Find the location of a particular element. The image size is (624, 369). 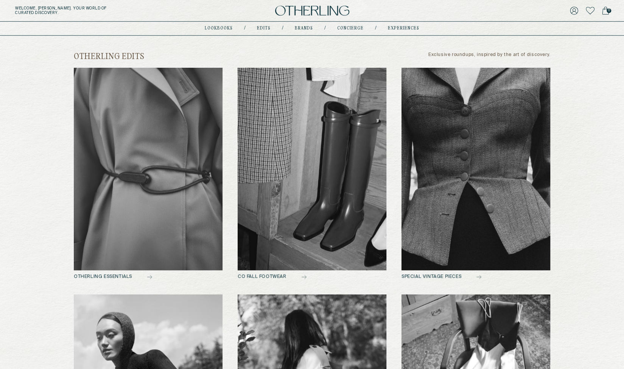

a: SPECIAL VINTAGE PIECES is located at coordinates (476, 173).